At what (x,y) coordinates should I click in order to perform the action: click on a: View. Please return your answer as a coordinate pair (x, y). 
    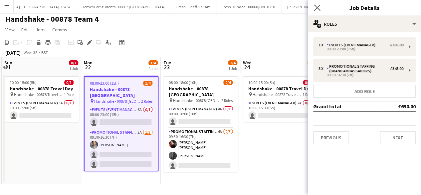
    Looking at the image, I should click on (10, 30).